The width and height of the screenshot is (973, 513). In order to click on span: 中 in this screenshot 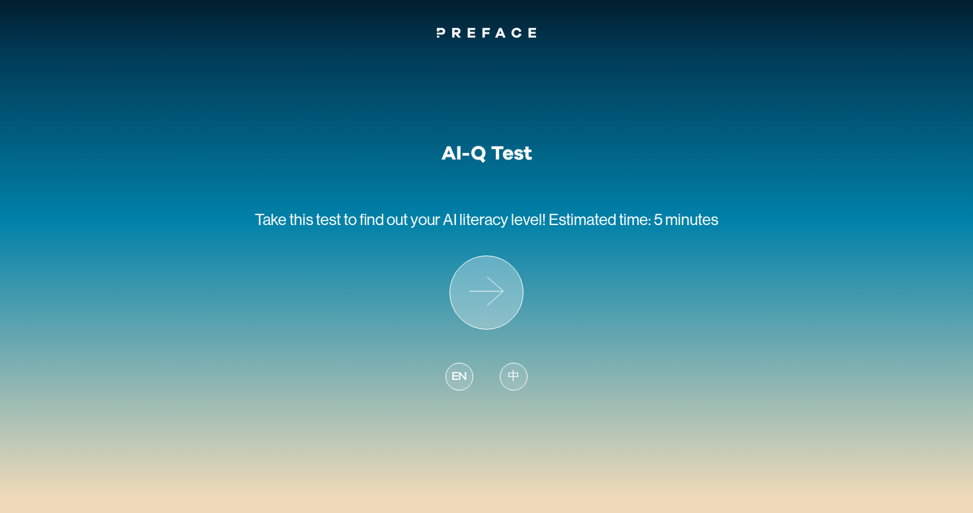, I will do `click(514, 377)`.